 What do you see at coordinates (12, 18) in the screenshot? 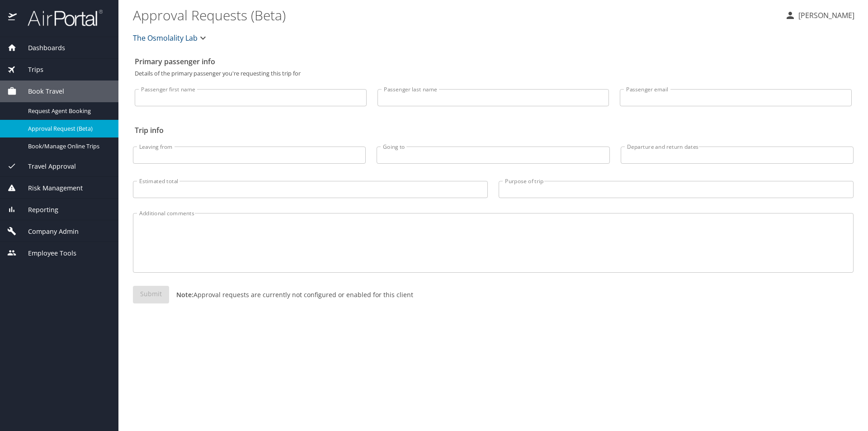
I see `img: icon-airportal.png` at bounding box center [12, 18].